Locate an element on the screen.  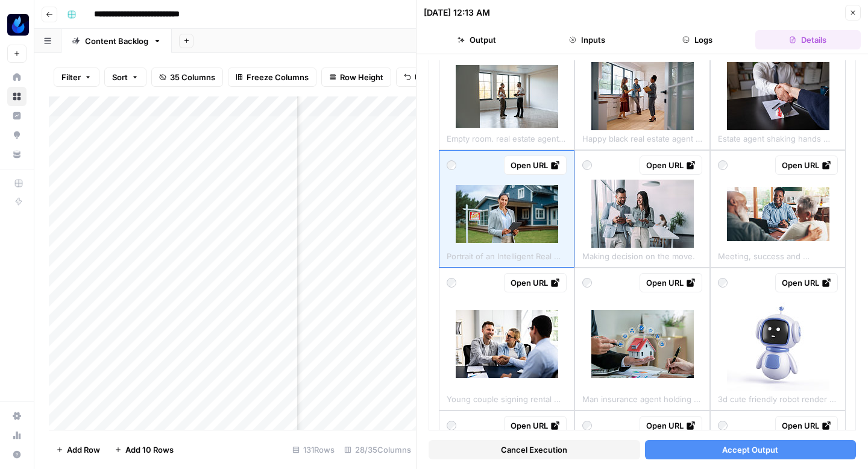
div: Content Backlog is located at coordinates (116, 41).